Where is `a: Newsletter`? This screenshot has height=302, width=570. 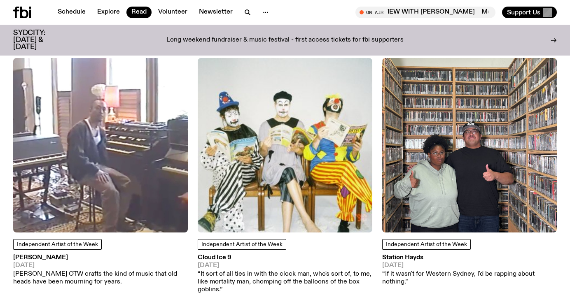 a: Newsletter is located at coordinates (216, 12).